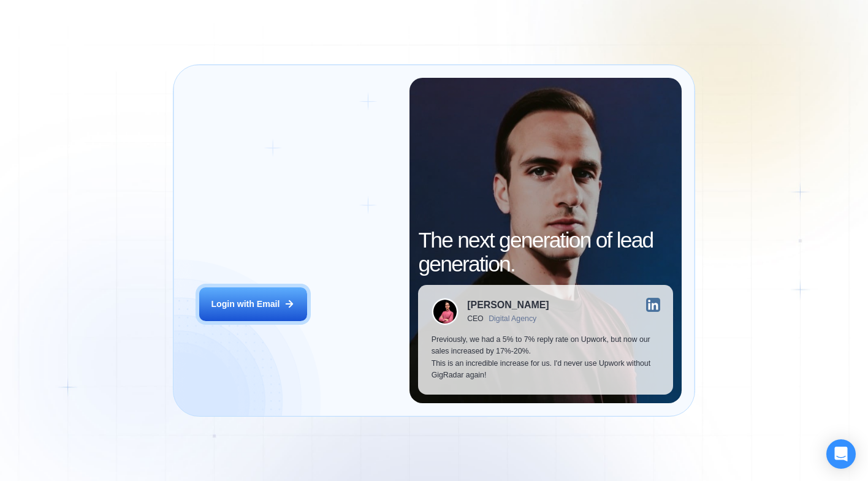  I want to click on div: Login with Email, so click(245, 304).